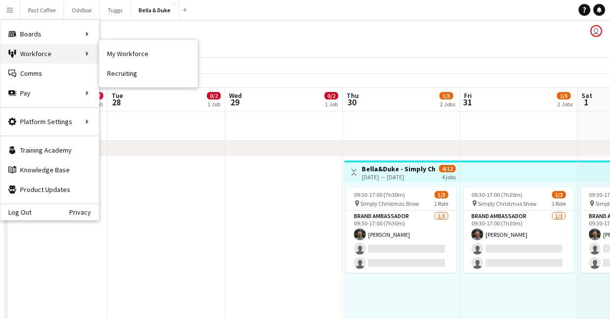 The image size is (610, 319). I want to click on button: Tuggs, so click(115, 10).